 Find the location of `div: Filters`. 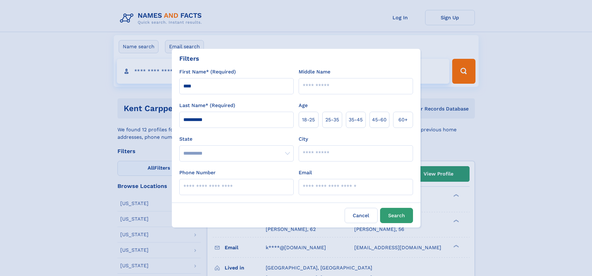

div: Filters is located at coordinates (189, 58).